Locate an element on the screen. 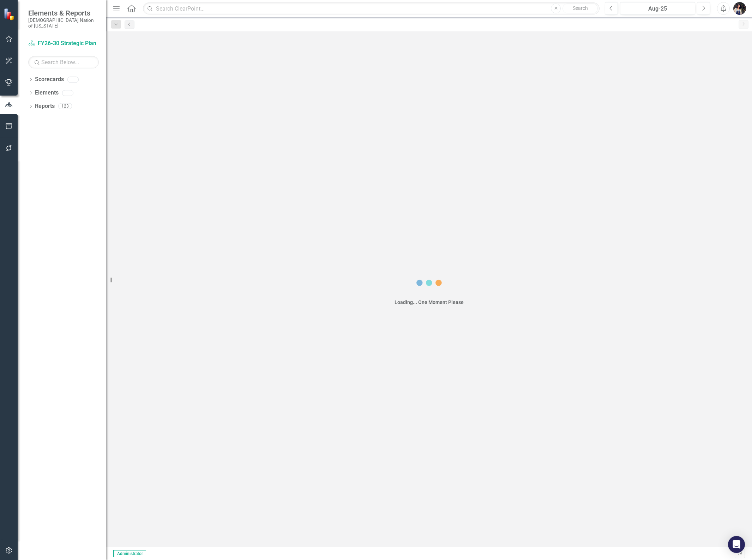 This screenshot has height=560, width=752. input: Search Below... is located at coordinates (64, 62).